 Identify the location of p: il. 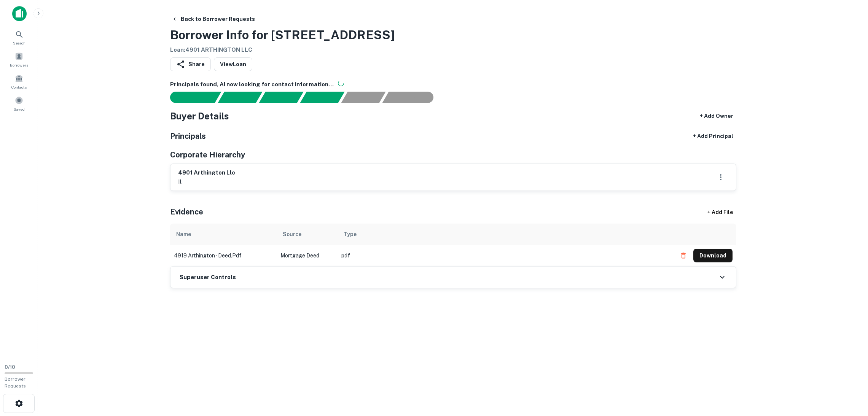
(207, 182).